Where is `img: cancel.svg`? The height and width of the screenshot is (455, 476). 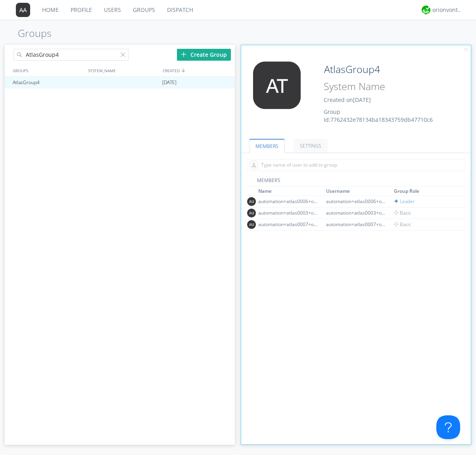
img: cancel.svg is located at coordinates (466, 50).